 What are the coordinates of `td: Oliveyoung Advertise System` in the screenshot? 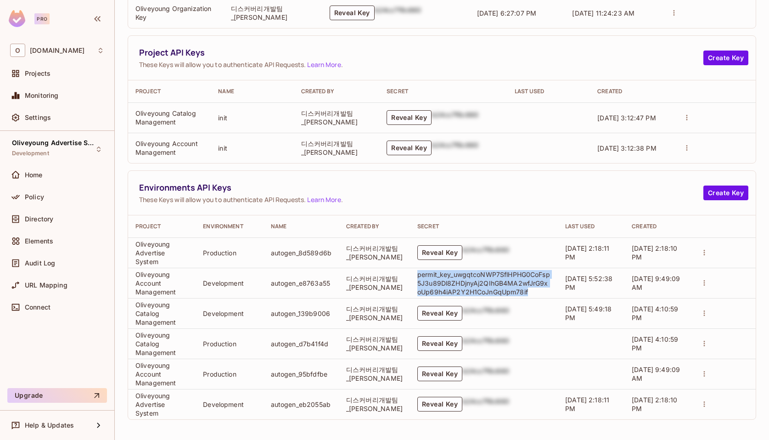 It's located at (162, 404).